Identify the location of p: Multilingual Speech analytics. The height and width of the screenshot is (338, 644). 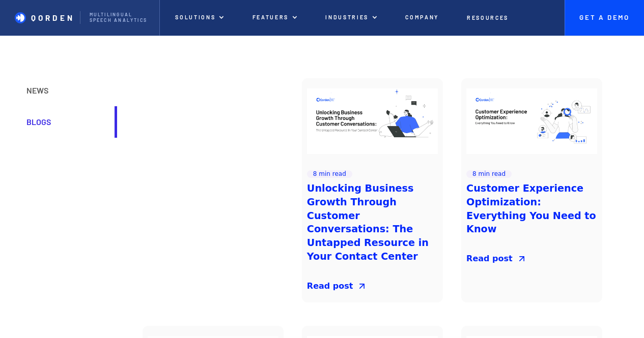
(119, 17).